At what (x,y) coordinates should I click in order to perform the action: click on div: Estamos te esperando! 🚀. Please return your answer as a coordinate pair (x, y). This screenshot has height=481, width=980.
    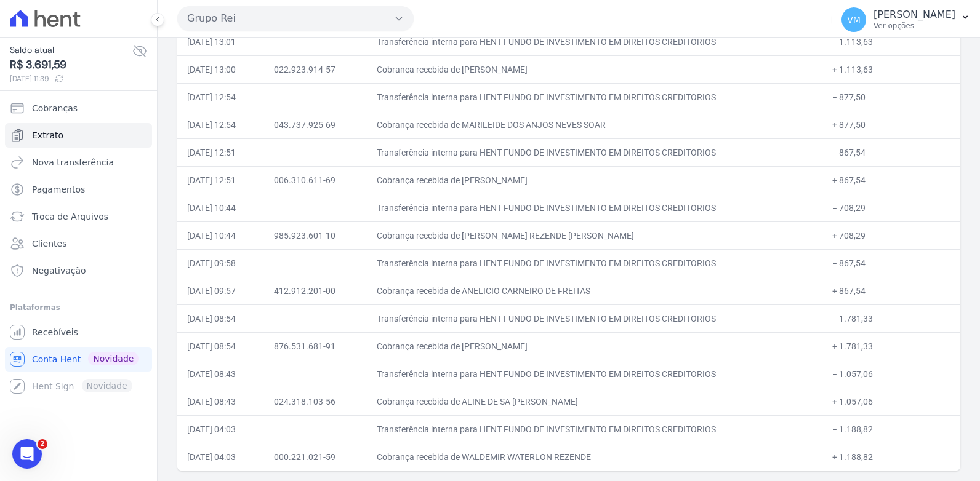
    Looking at the image, I should click on (106, 358).